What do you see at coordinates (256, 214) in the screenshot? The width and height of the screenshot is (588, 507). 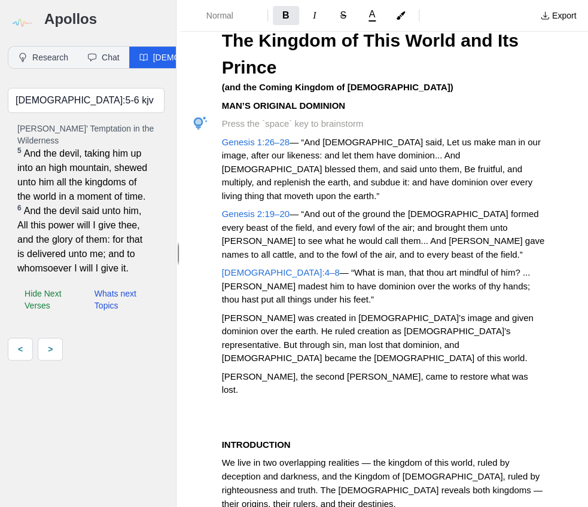 I see `span: Genesis 2:19–20` at bounding box center [256, 214].